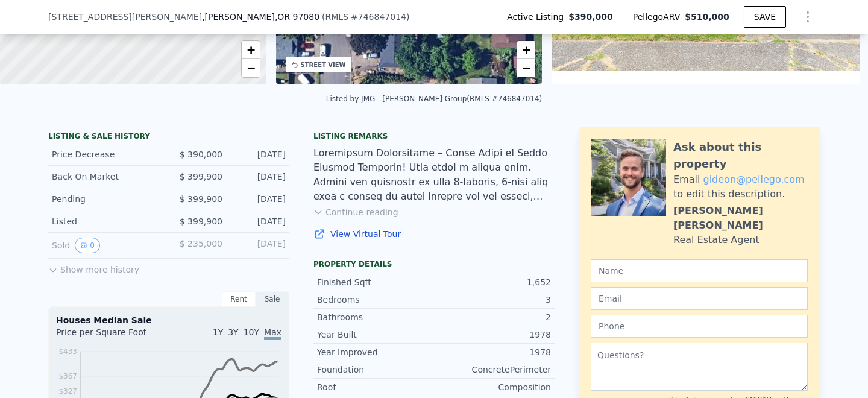 This screenshot has width=868, height=398. What do you see at coordinates (169, 138) in the screenshot?
I see `div: LISTING & SALE HISTORY` at bounding box center [169, 138].